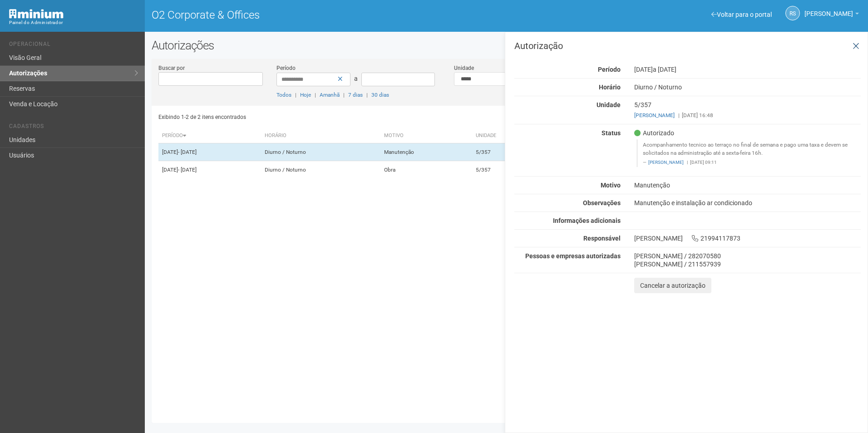 The height and width of the screenshot is (433, 868). What do you see at coordinates (506, 45) in the screenshot?
I see `h2: Autorizações` at bounding box center [506, 45].